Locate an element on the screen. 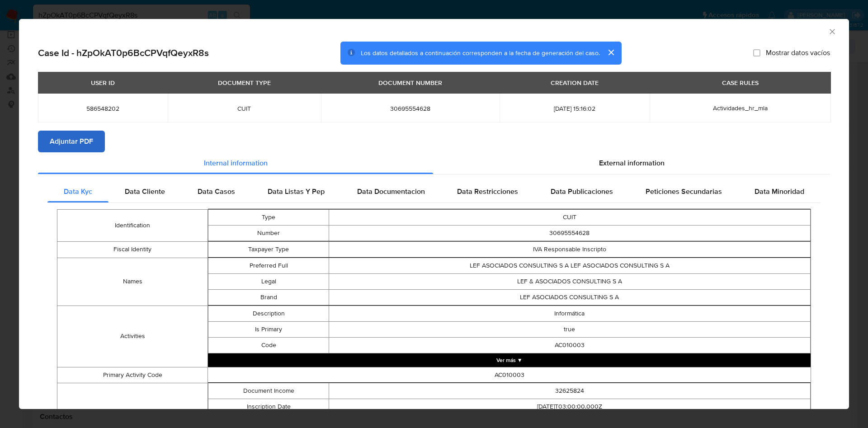  td: Primary Activity Code is located at coordinates (132, 375).